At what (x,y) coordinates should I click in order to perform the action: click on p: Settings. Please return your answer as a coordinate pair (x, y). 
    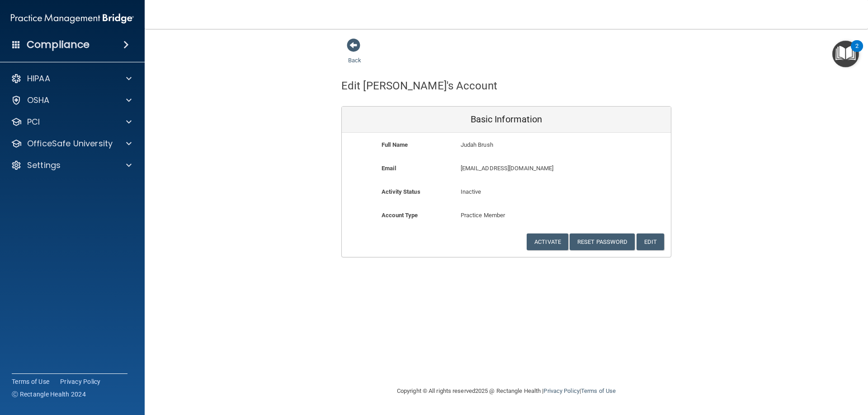
    Looking at the image, I should click on (44, 165).